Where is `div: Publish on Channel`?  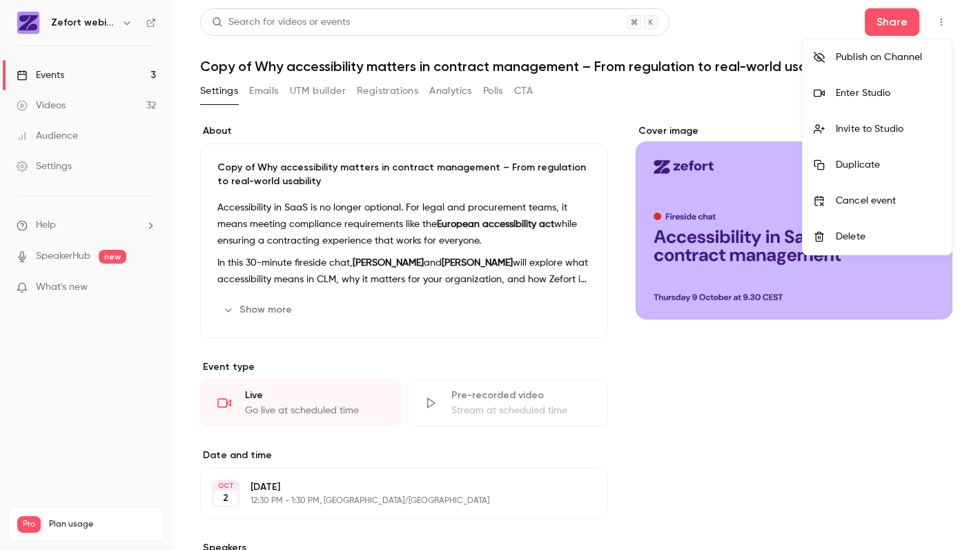 div: Publish on Channel is located at coordinates (888, 58).